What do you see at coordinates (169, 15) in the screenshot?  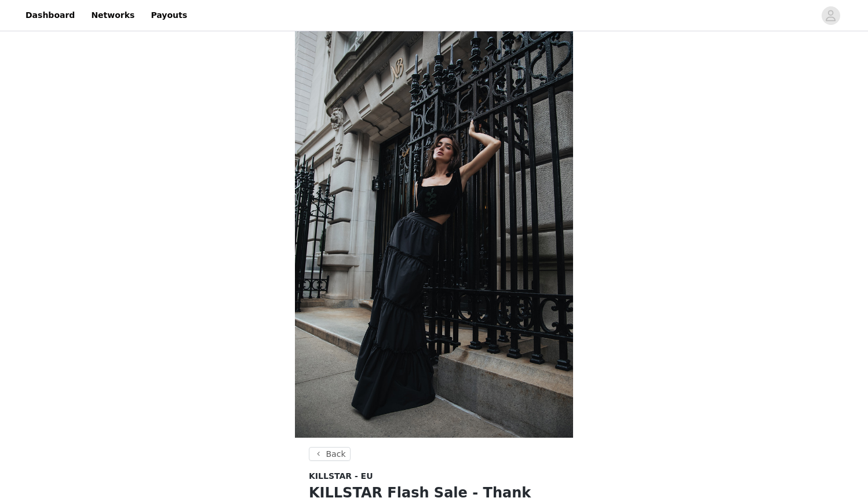 I see `a: Payouts` at bounding box center [169, 15].